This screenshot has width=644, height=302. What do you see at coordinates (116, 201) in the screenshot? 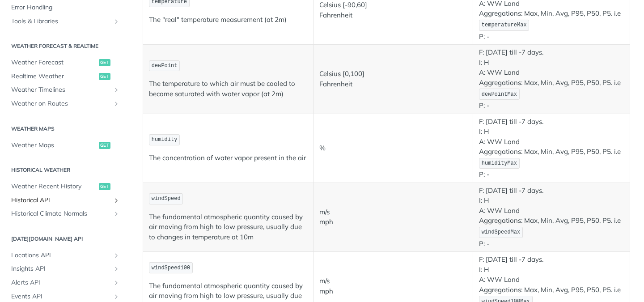
I see `button: Show subpages for Historical API` at bounding box center [116, 201].